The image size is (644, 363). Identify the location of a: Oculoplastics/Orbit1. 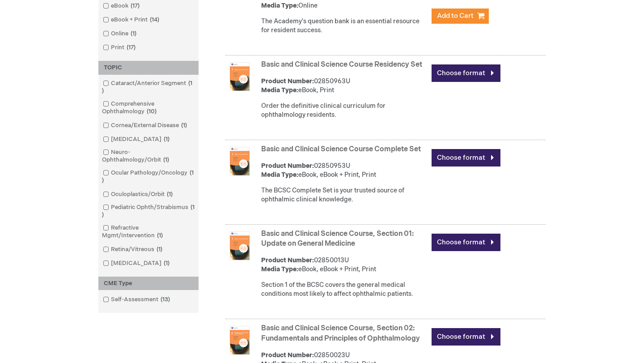
(138, 194).